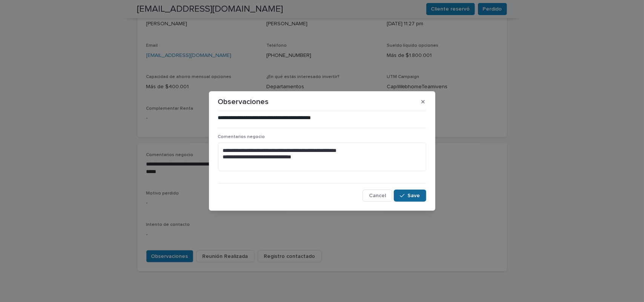 This screenshot has width=644, height=302. I want to click on button: Cancel, so click(377, 195).